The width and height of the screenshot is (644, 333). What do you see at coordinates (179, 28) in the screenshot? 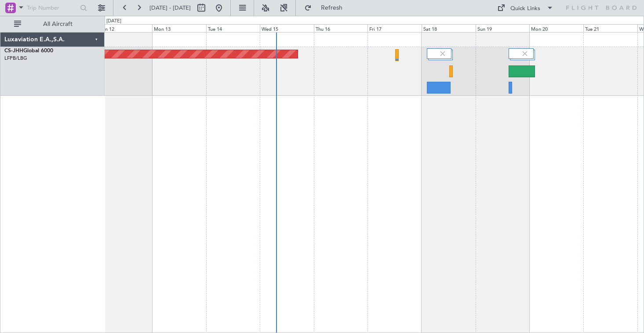
I see `div: Mon 13` at bounding box center [179, 28].